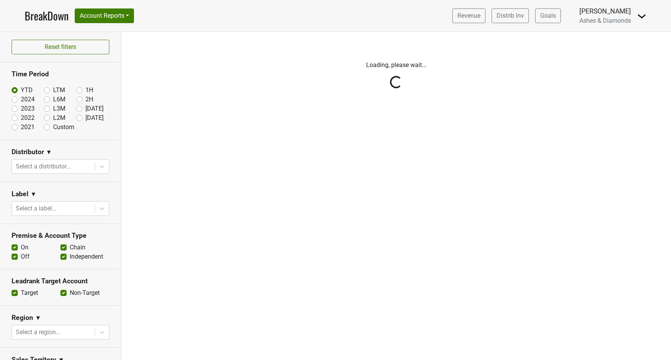 This screenshot has width=671, height=360. What do you see at coordinates (47, 16) in the screenshot?
I see `a: BreakDown` at bounding box center [47, 16].